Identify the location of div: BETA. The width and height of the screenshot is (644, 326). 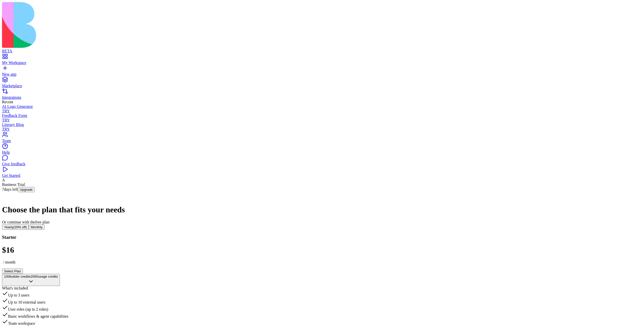
(322, 51).